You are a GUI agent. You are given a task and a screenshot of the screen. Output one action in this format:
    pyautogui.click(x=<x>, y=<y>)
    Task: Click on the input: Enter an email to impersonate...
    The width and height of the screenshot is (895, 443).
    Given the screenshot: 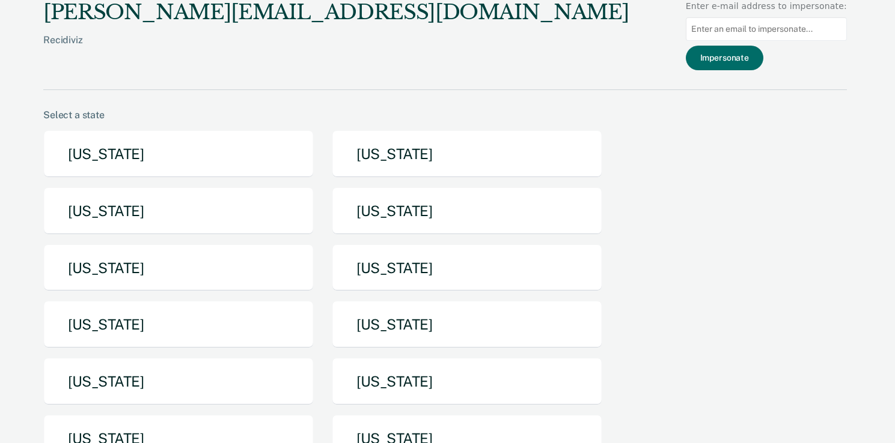 What is the action you would take?
    pyautogui.click(x=766, y=29)
    